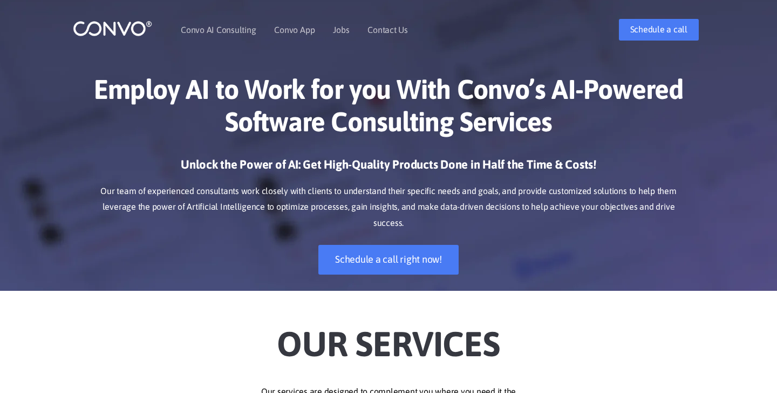 This screenshot has height=393, width=777. Describe the element at coordinates (659, 30) in the screenshot. I see `a: Schedule a call` at that location.